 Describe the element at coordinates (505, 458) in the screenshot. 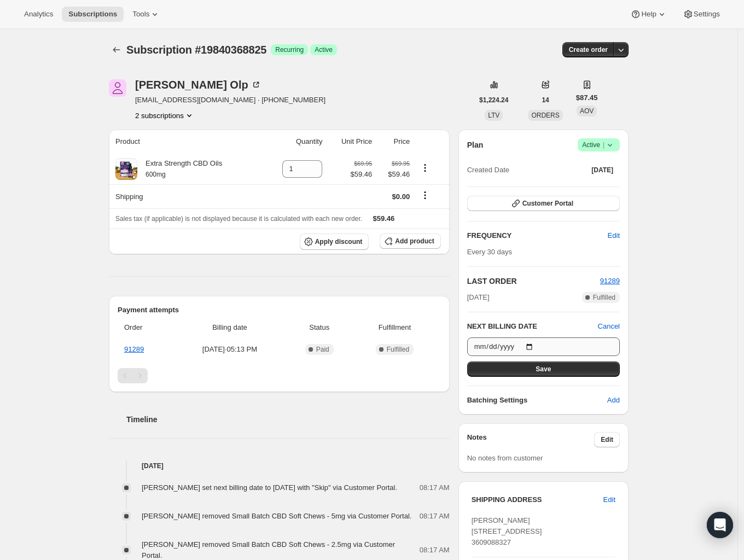

I see `span: No notes from customer` at that location.